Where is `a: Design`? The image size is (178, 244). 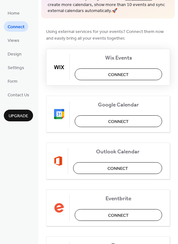
a: Design is located at coordinates (15, 54).